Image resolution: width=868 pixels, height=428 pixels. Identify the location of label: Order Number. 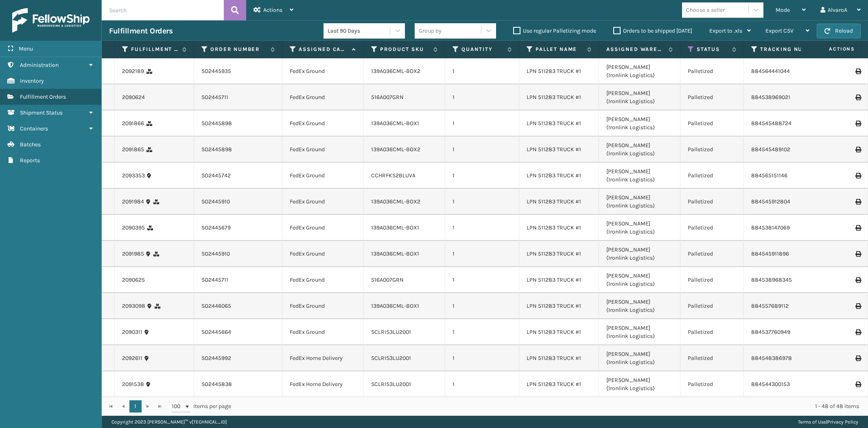
(238, 49).